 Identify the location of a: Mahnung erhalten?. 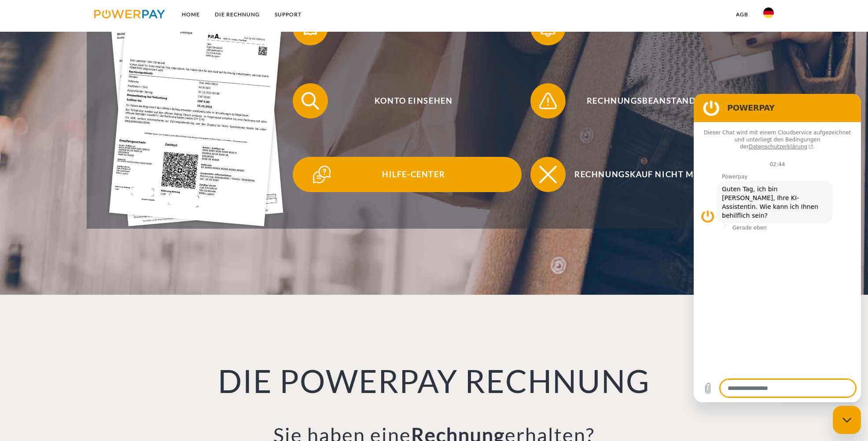
(645, 28).